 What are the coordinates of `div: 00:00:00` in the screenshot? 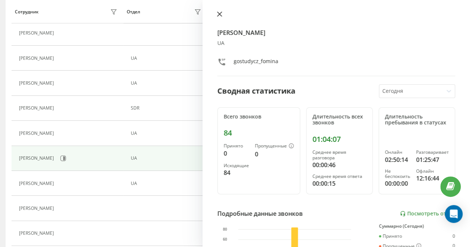 It's located at (398, 184).